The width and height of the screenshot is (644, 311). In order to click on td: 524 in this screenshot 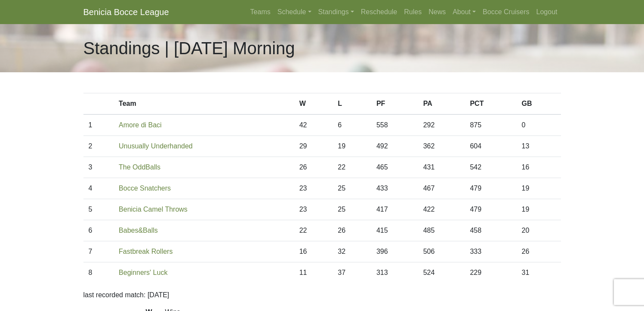, I will do `click(441, 273)`.